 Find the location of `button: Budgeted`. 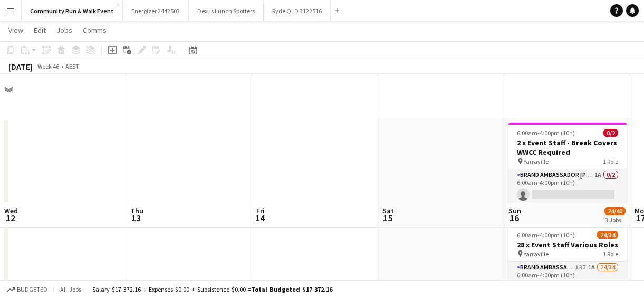

button: Budgeted is located at coordinates (27, 290).